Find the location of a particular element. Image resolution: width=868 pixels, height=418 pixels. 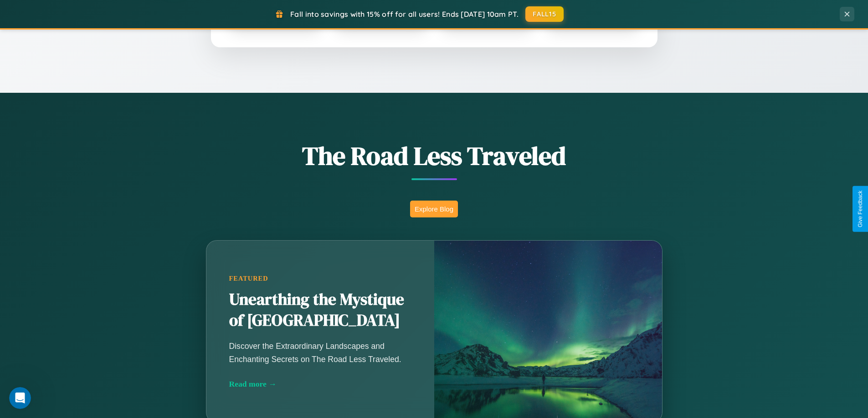

button: Explore Blog is located at coordinates (434, 209).